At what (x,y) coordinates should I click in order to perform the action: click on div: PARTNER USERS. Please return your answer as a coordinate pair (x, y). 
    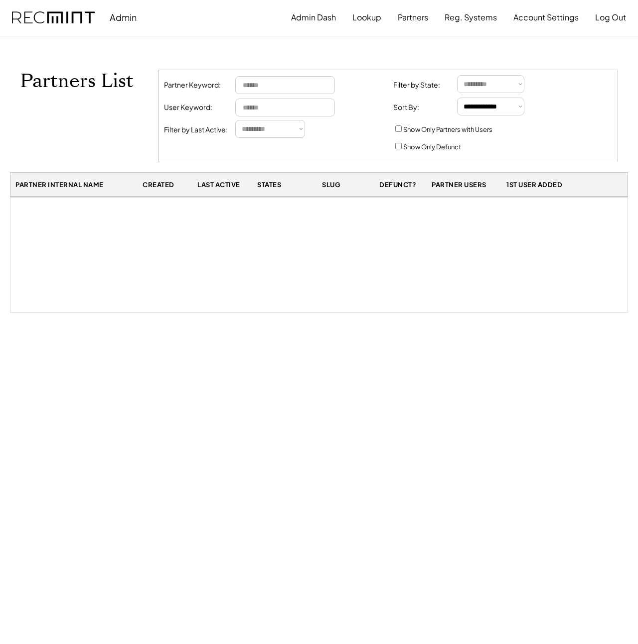
    Looking at the image, I should click on (461, 185).